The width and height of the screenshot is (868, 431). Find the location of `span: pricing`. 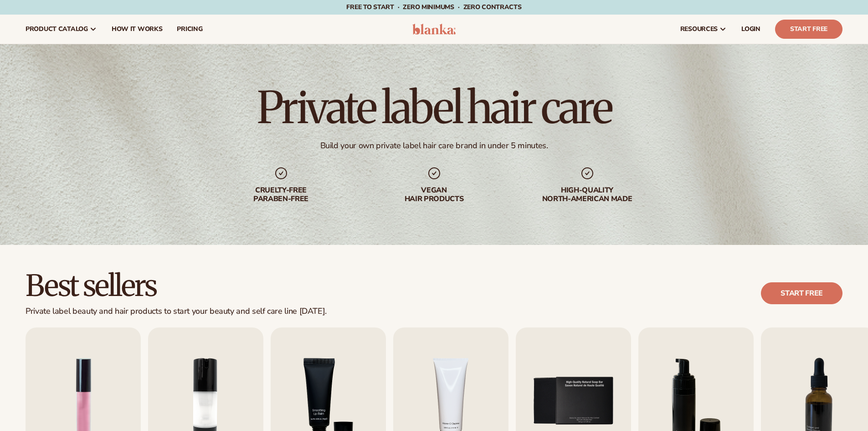

span: pricing is located at coordinates (190, 29).